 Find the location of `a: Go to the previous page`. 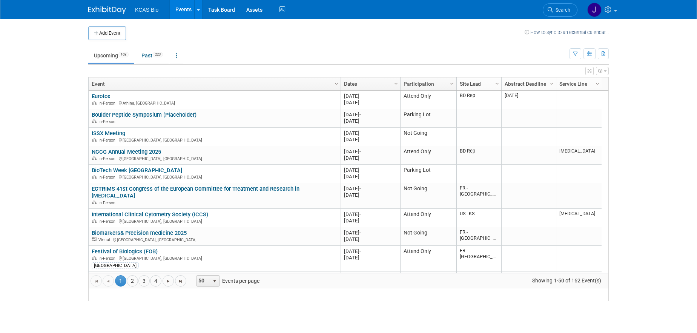

a: Go to the previous page is located at coordinates (108, 281).